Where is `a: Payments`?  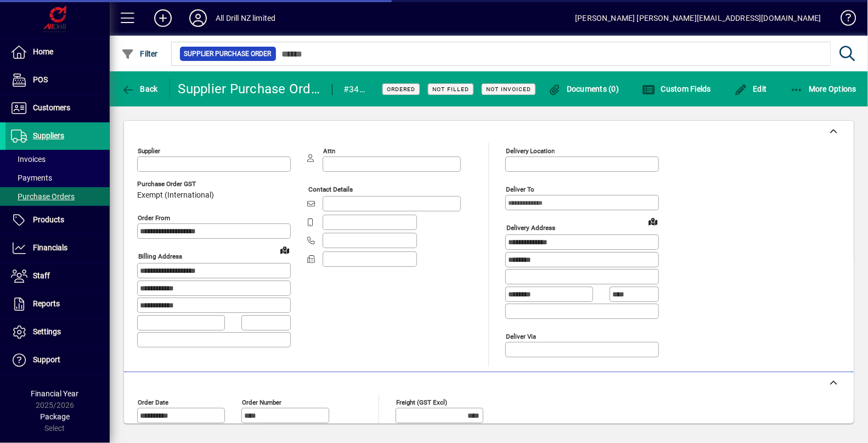 a: Payments is located at coordinates (57, 178).